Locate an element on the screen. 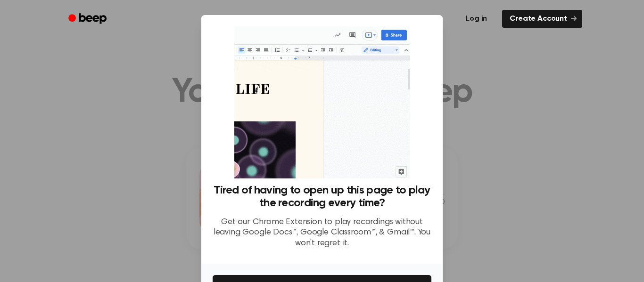  p: Get our Chrome Extension to play recordings without leaving Google Docs™, Google Classroom™, & Gm... is located at coordinates (322, 233).